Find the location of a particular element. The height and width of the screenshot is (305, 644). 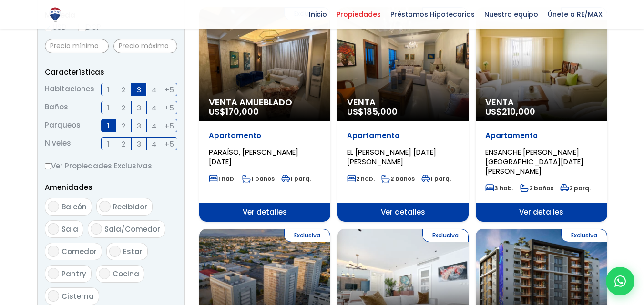

span: Cocina is located at coordinates (126, 274).